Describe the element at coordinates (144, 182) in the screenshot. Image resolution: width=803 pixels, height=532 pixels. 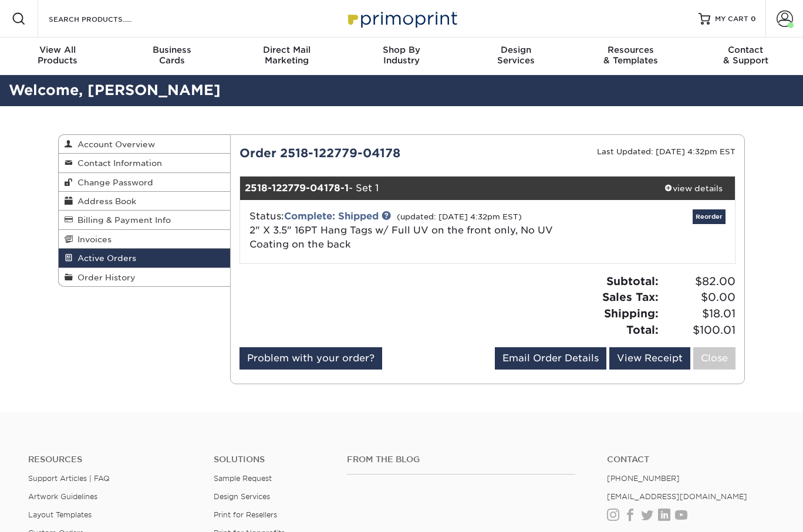
I see `a: Change Password` at that location.